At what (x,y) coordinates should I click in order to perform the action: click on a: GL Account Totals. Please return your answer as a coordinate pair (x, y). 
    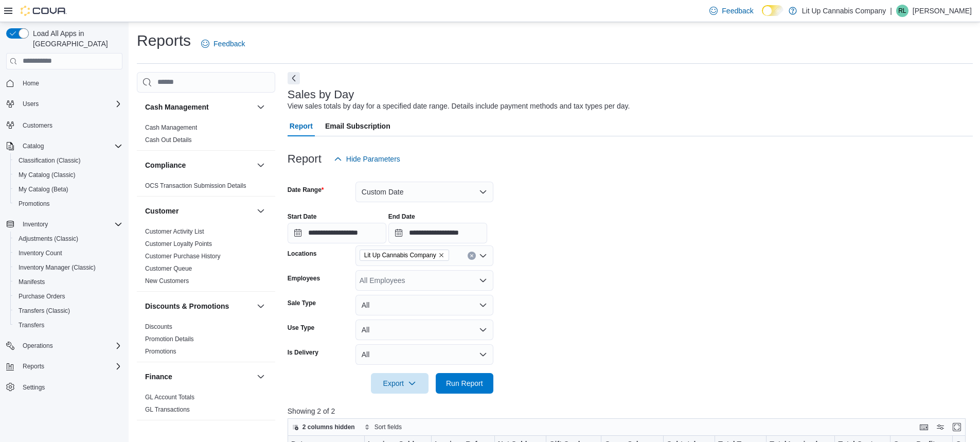
    Looking at the image, I should click on (170, 397).